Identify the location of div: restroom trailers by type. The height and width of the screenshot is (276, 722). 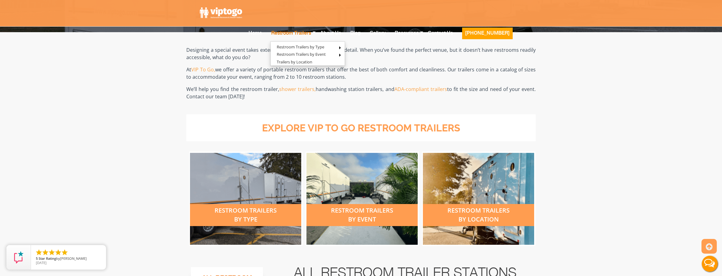
(245, 215).